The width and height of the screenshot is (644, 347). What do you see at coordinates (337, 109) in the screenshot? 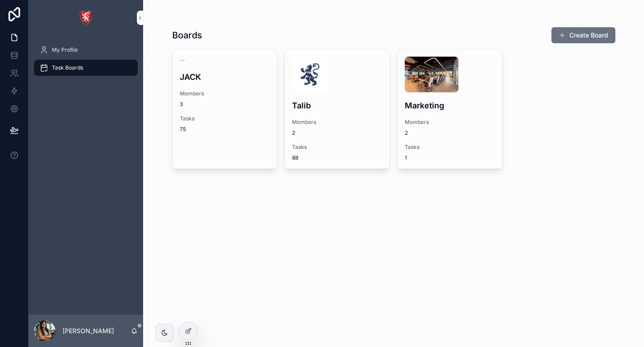
I see `a: Creative-Color-Brushstroke-Lettering-Logo.jpgTalibMembers2Tasks88` at bounding box center [337, 109].